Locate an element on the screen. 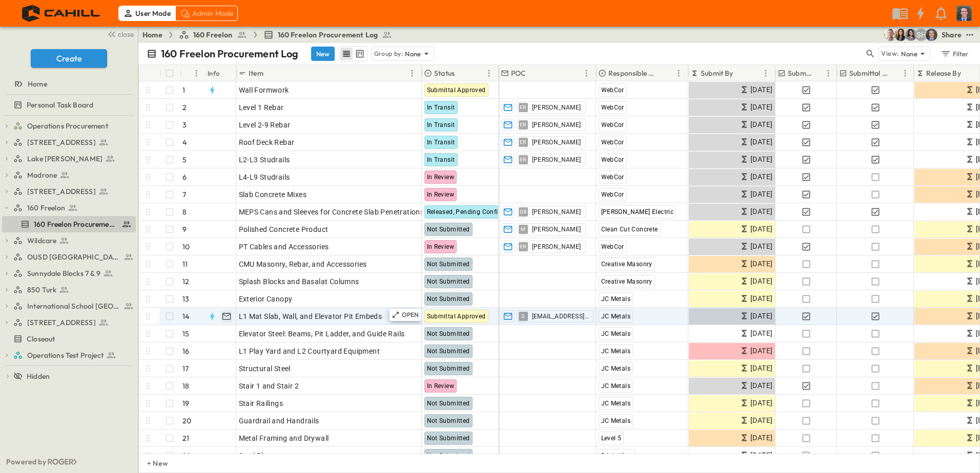 The height and width of the screenshot is (473, 980). span: Personal Task Board is located at coordinates (60, 105).